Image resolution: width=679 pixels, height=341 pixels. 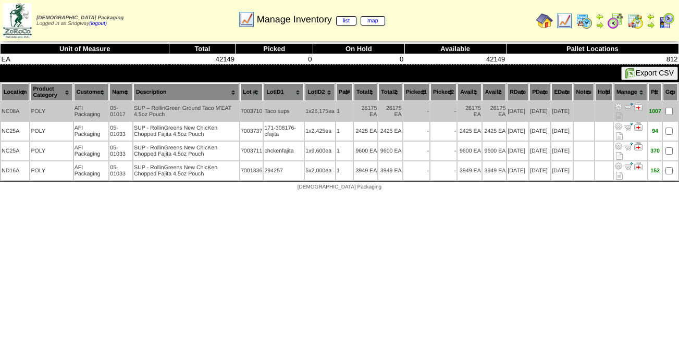 I want to click on img: home.gif, so click(x=545, y=21).